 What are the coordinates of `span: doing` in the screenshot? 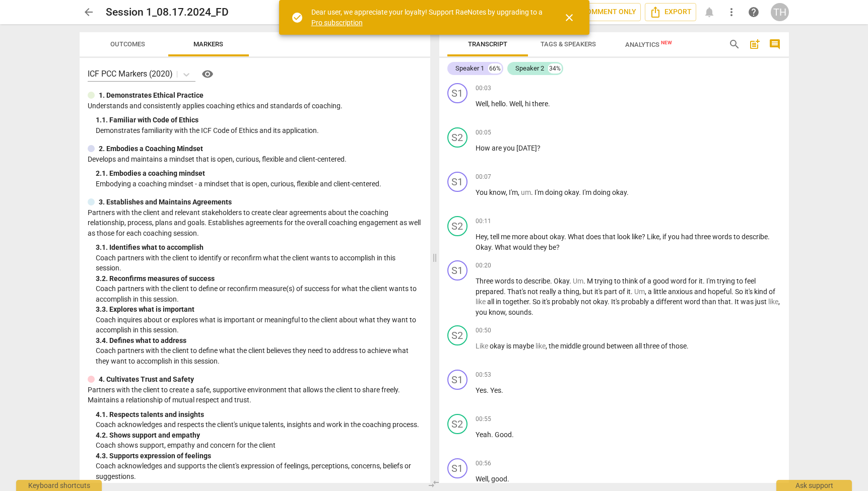 It's located at (555, 193).